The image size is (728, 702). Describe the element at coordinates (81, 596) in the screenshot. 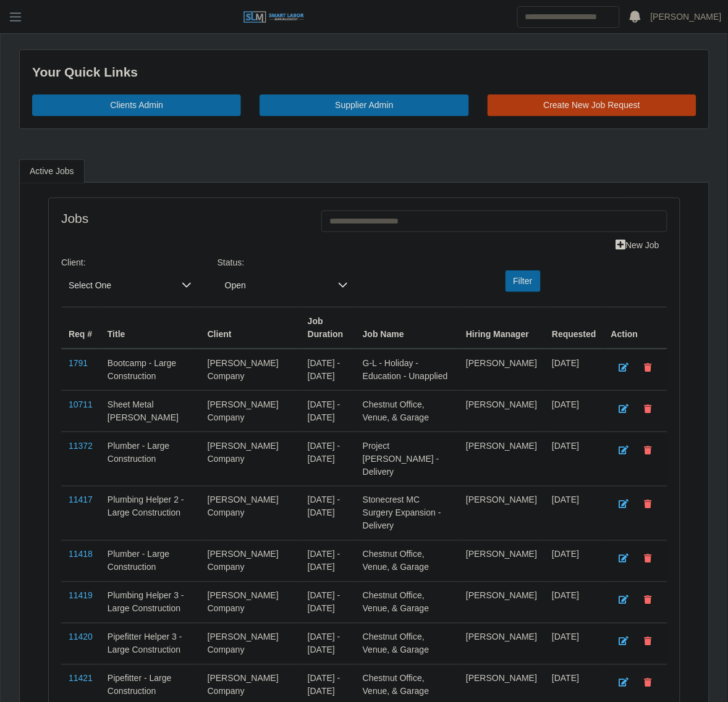

I see `a: 11419` at that location.